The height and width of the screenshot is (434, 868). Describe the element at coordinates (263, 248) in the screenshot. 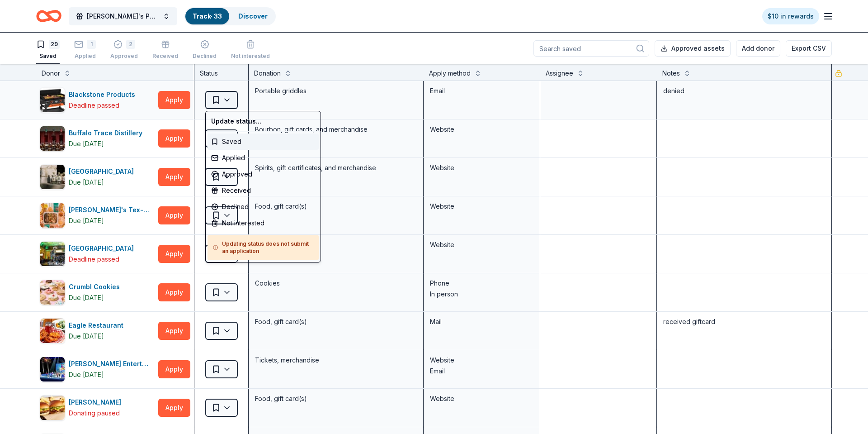

I see `h5: Updating status does not submit an application` at that location.